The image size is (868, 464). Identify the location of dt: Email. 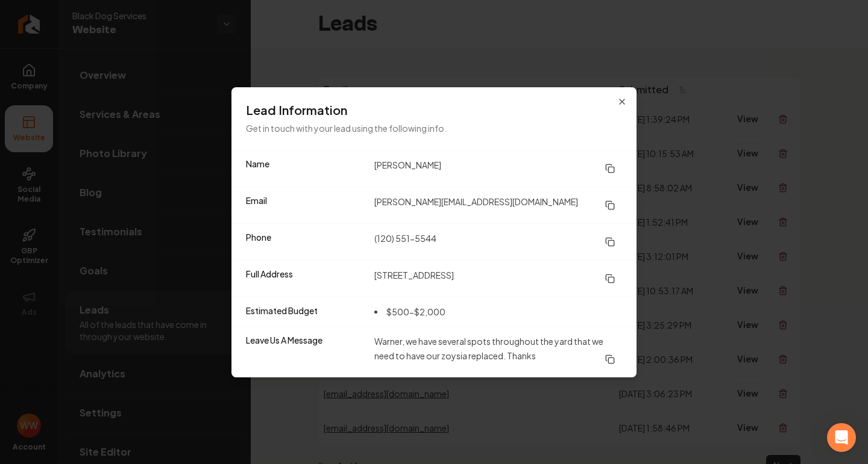
(305, 206).